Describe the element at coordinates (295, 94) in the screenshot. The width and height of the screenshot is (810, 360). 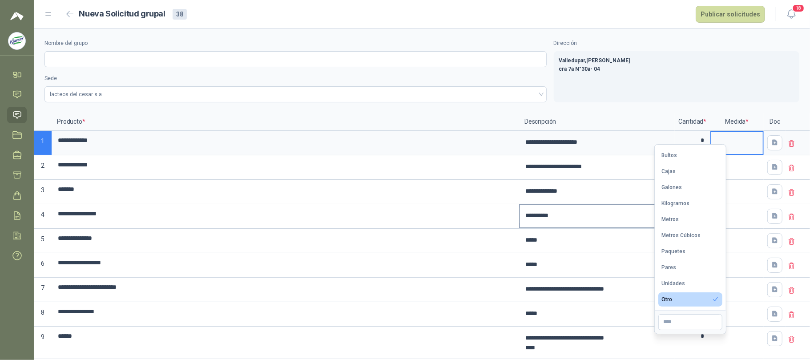
I see `span: lacteos del cesar s.a` at that location.